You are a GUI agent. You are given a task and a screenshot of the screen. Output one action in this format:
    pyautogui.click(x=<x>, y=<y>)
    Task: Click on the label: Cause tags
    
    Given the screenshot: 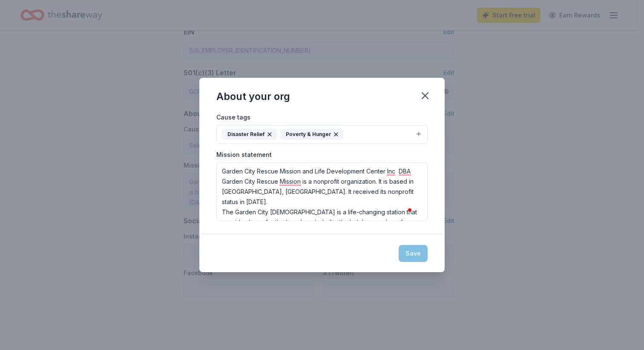 What is the action you would take?
    pyautogui.click(x=234, y=117)
    